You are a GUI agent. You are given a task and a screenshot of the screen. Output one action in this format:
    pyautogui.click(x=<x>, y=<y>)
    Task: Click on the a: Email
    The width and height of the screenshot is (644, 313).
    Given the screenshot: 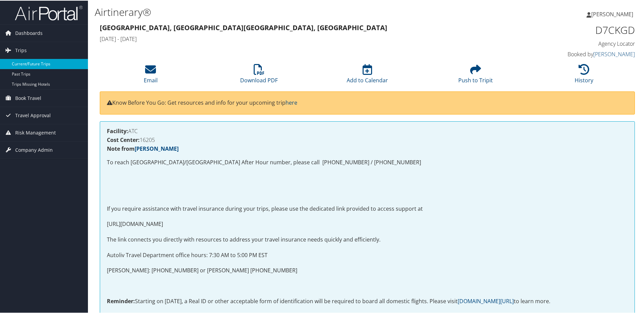 What is the action you would take?
    pyautogui.click(x=151, y=75)
    